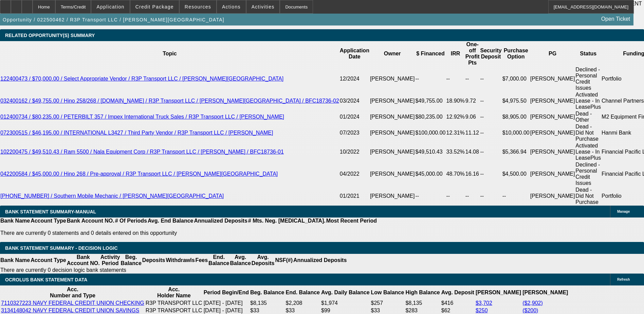 The height and width of the screenshot is (314, 644). What do you see at coordinates (458, 293) in the screenshot?
I see `th: Avg. Deposit` at bounding box center [458, 293].